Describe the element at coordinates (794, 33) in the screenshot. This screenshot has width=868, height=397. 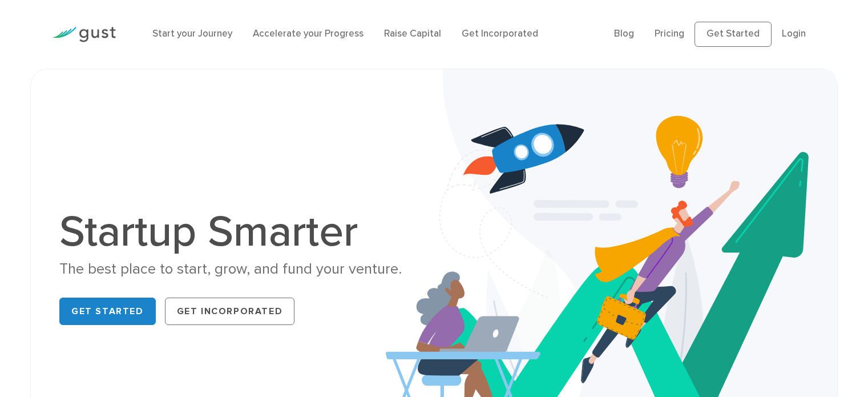
I see `a: Login` at that location.